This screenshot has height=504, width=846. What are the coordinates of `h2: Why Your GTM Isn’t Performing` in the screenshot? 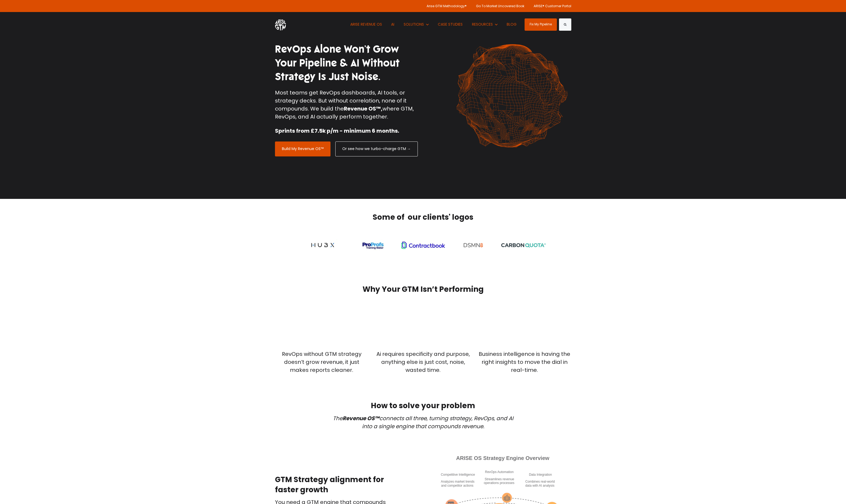 It's located at (423, 289).